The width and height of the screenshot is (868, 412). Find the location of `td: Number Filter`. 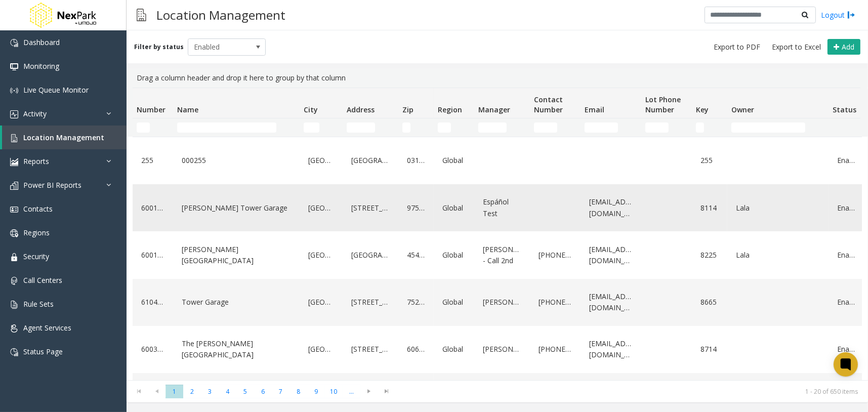

td: Number Filter is located at coordinates (153, 128).